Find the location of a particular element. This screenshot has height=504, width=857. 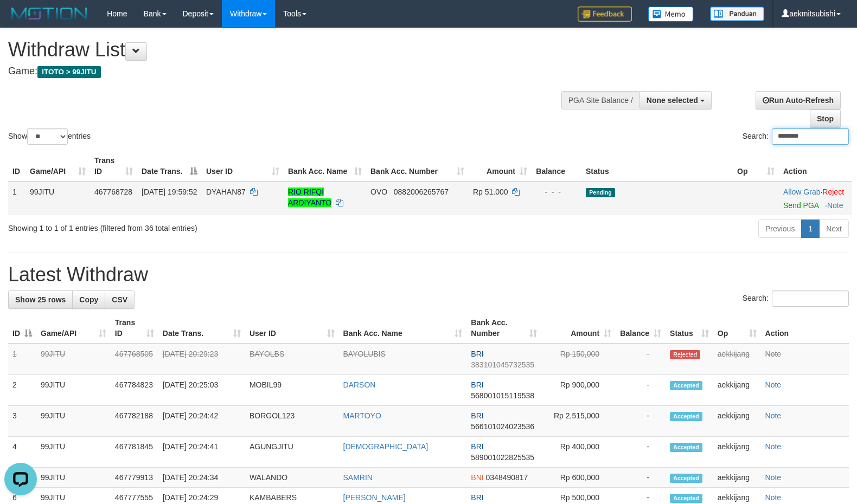

a: 1 is located at coordinates (810, 229).